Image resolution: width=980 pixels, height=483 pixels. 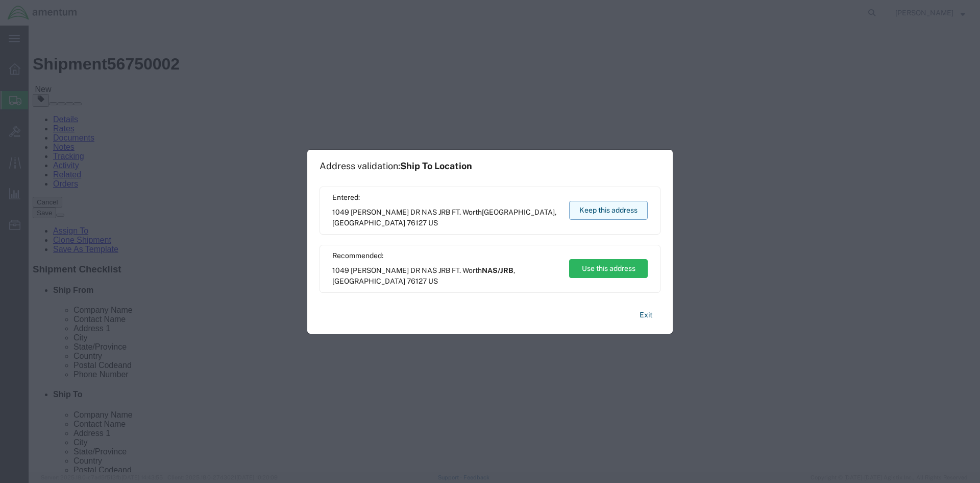 I want to click on span: Recommended:, so click(x=445, y=255).